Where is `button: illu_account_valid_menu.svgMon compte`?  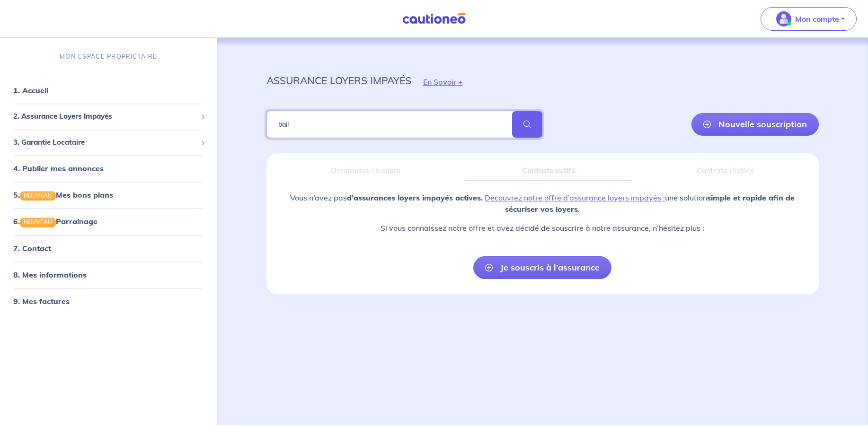 button: illu_account_valid_menu.svgMon compte is located at coordinates (808, 19).